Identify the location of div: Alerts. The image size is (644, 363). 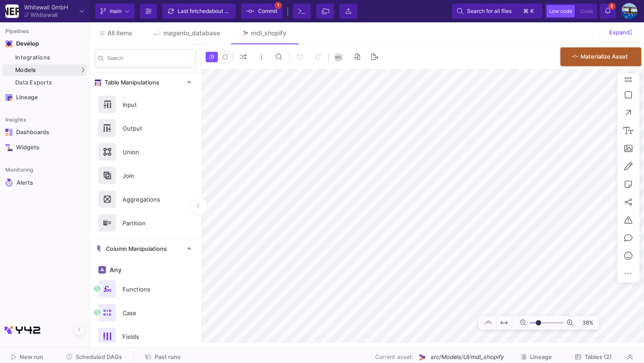
(46, 183).